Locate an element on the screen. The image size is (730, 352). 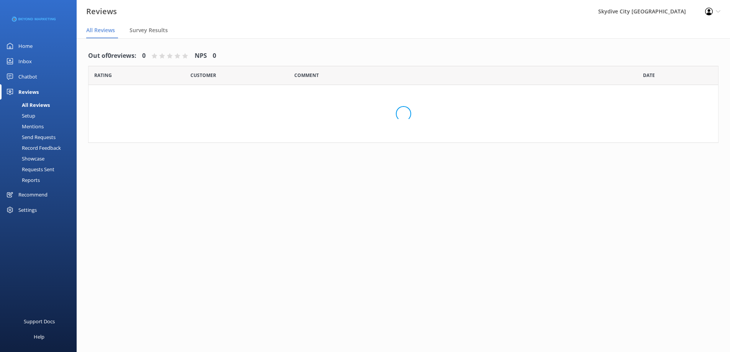
h3: Reviews is located at coordinates (102, 12).